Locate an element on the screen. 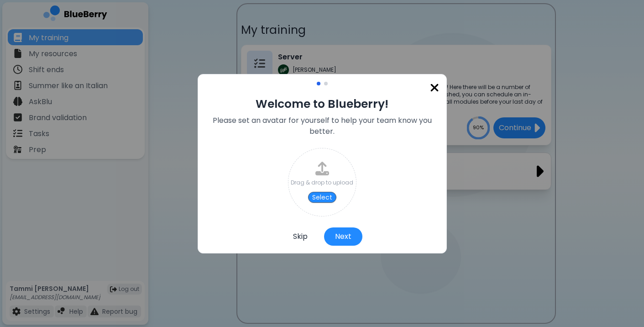 The width and height of the screenshot is (644, 327). img: close icon is located at coordinates (434, 88).